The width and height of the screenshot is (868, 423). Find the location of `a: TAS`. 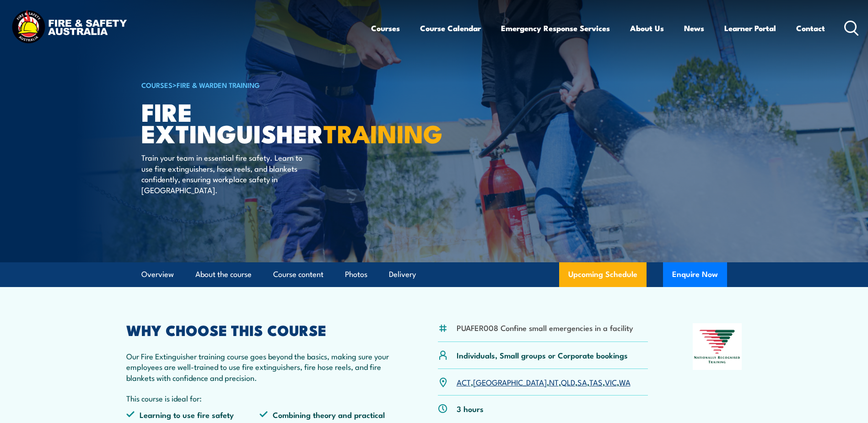

a: TAS is located at coordinates (596, 382).